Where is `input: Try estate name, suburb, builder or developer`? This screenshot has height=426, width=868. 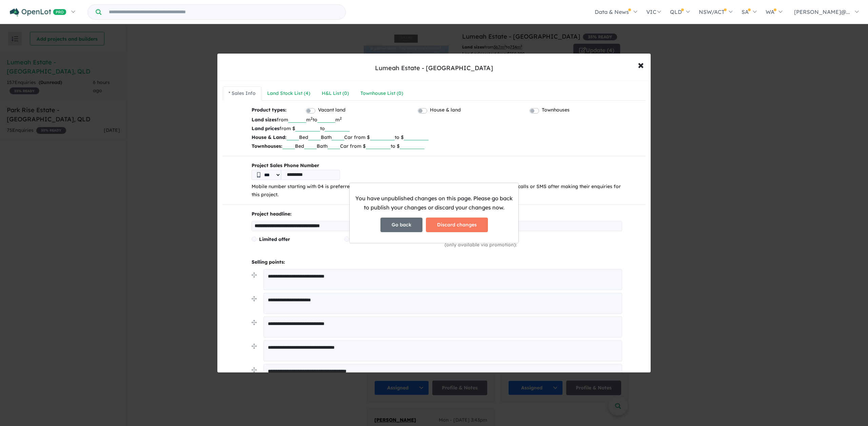
input: Try estate name, suburb, builder or developer is located at coordinates (224, 12).